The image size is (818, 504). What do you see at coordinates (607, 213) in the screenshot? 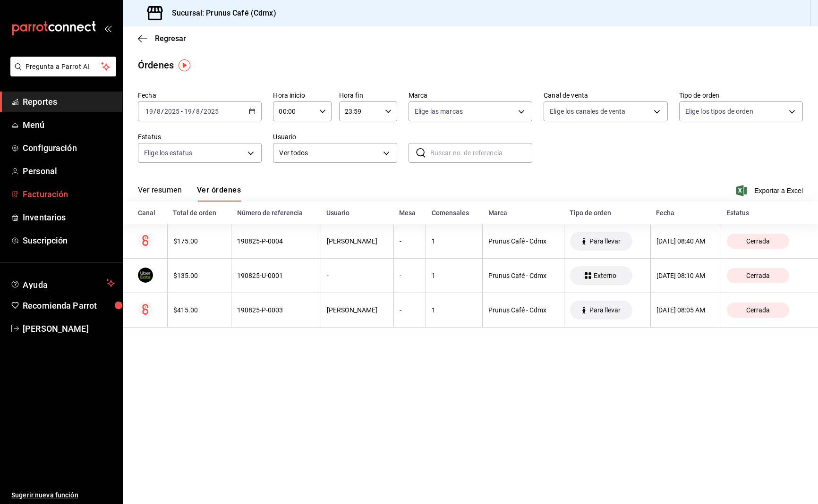
I see `div: Tipo de orden` at bounding box center [607, 213].